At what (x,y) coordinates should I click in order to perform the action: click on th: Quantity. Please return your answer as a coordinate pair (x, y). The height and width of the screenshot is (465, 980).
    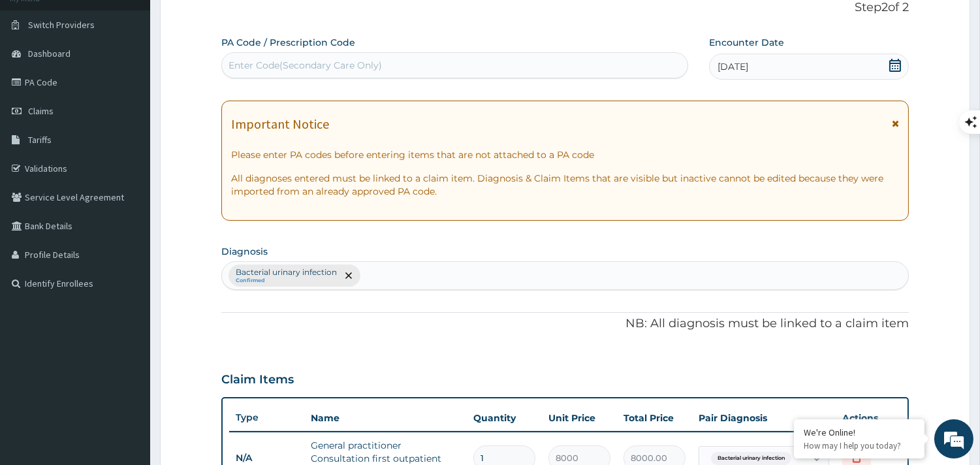
    Looking at the image, I should click on (504, 418).